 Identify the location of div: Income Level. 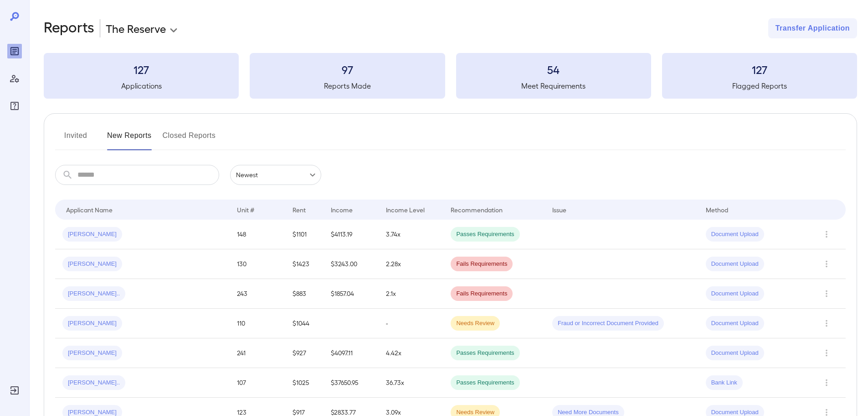
(405, 209).